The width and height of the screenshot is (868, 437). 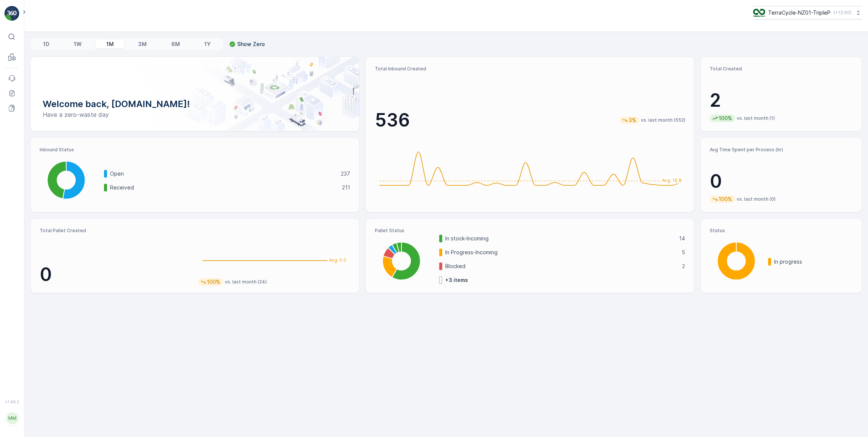 I want to click on img: TC_7kpGtVS.png, so click(x=760, y=13).